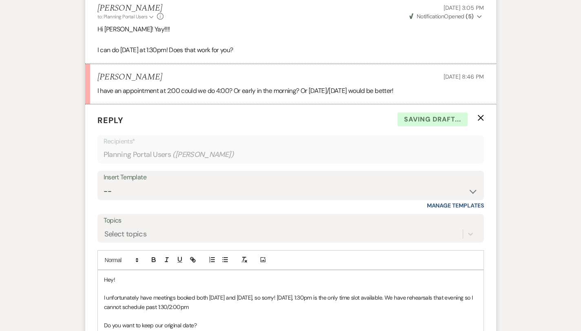 This screenshot has width=581, height=331. What do you see at coordinates (126, 234) in the screenshot?
I see `div: Select topics` at bounding box center [126, 234].